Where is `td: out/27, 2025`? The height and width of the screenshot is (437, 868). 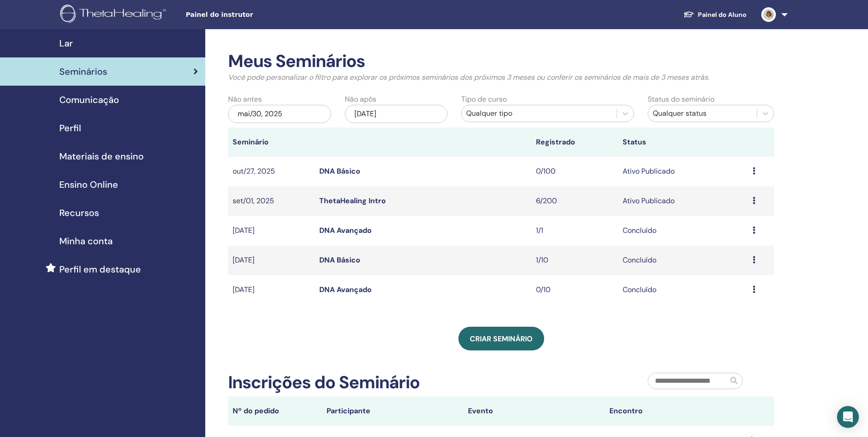
td: out/27, 2025 is located at coordinates (272, 172).